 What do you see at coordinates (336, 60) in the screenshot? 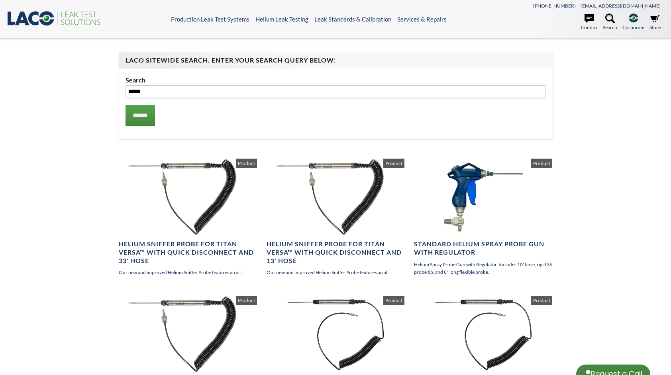
I see `h4: LACO Sitewide Search. Enter your Search Query Below:` at bounding box center [336, 60].